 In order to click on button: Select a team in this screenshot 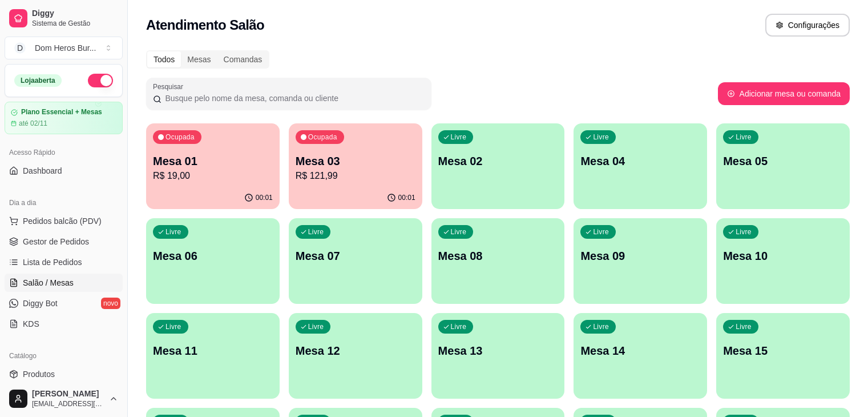, I will do `click(63, 48)`.